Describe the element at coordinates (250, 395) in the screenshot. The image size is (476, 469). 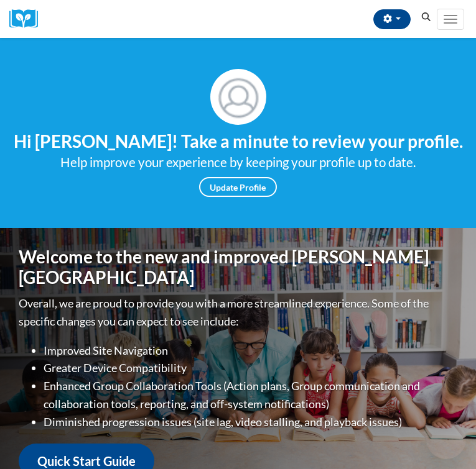
I see `li: Enhanced Group Collaboration Tools (Action plans, Group communication and collaboration tools, re...` at that location.